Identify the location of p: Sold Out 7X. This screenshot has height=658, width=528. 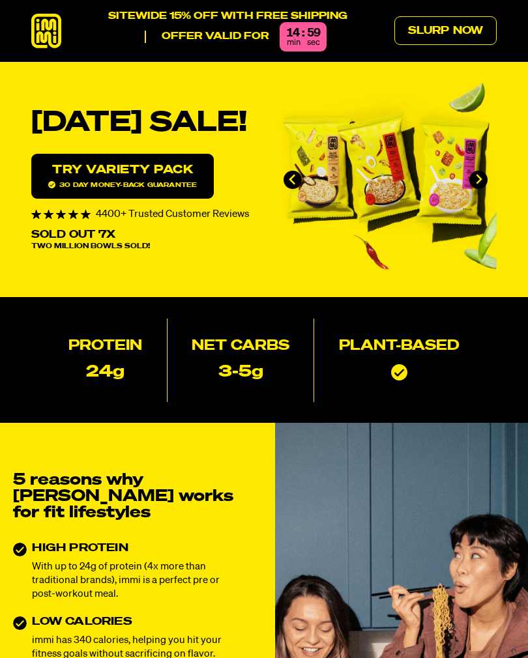
(73, 235).